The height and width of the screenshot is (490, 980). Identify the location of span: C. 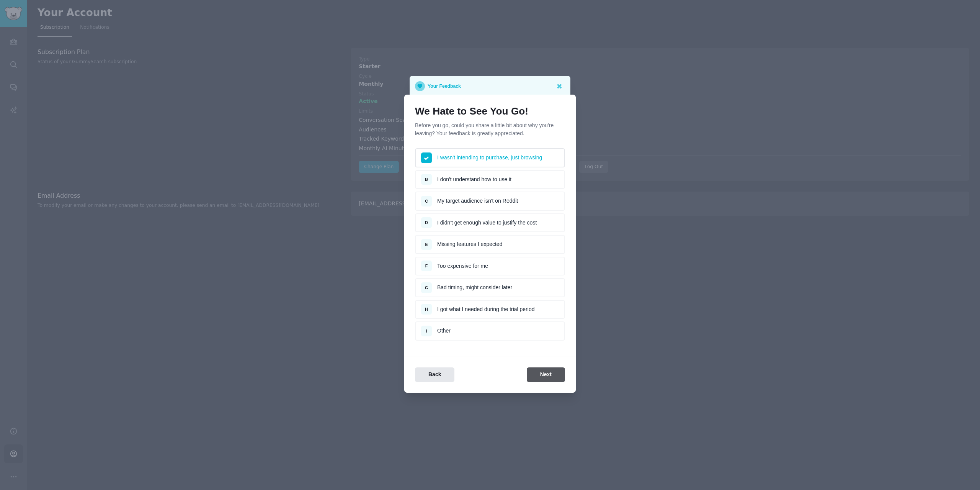
(426, 201).